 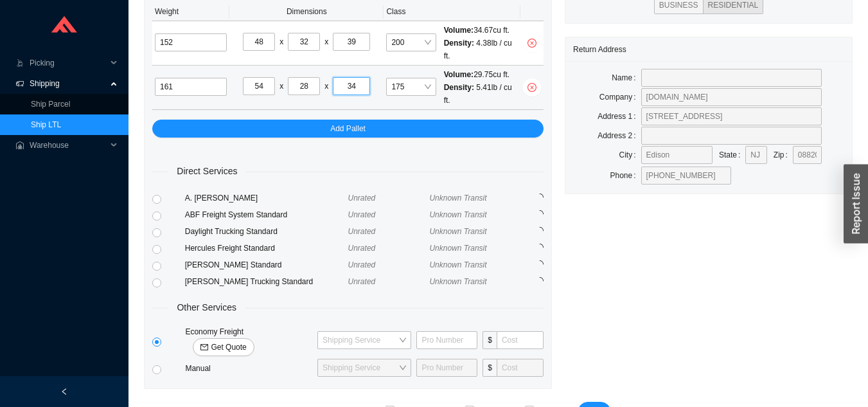 I want to click on label: Company, so click(x=619, y=97).